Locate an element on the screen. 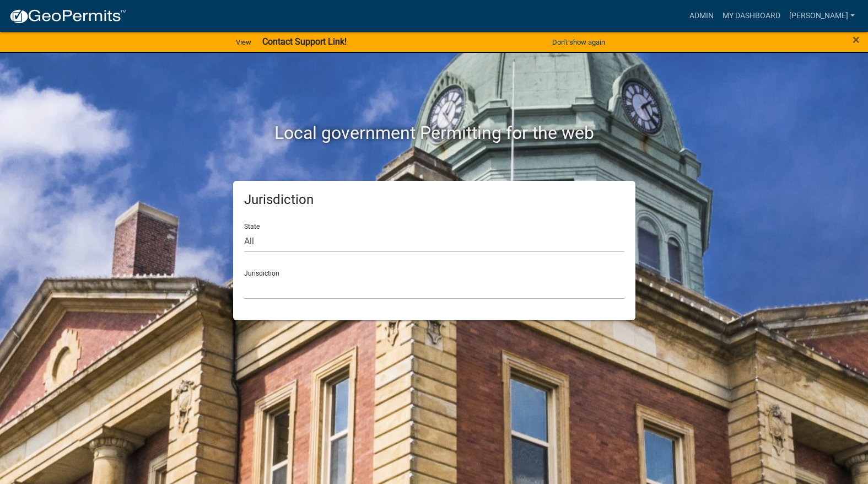  h5: Jurisdiction is located at coordinates (434, 199).